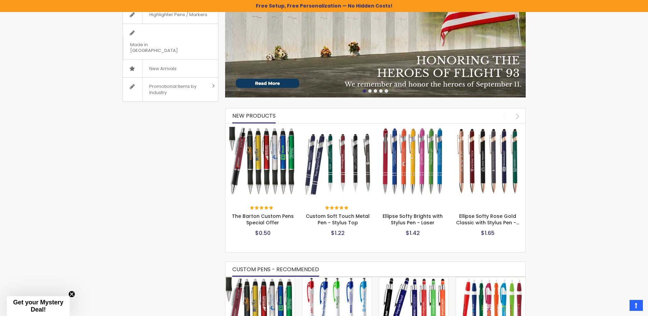 Image resolution: width=648 pixels, height=316 pixels. Describe the element at coordinates (491, 279) in the screenshot. I see `a: Dart Color slim Pens` at that location.